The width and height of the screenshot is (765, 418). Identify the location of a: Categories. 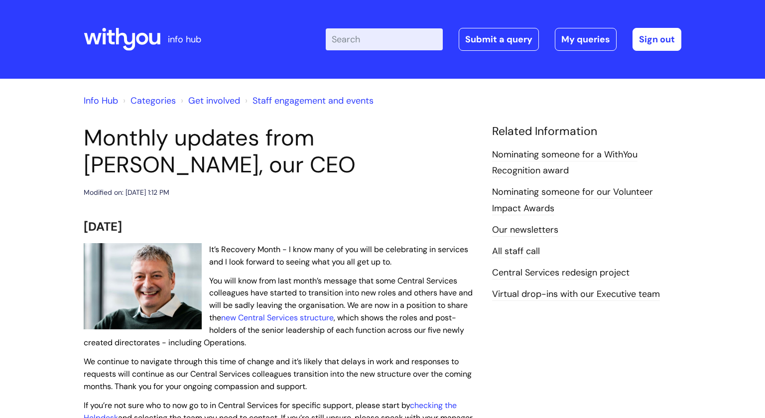
(153, 101).